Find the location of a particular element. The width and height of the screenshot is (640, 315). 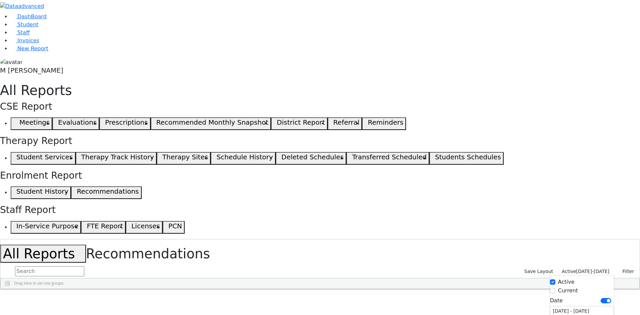

h5: Student History is located at coordinates (42, 191).